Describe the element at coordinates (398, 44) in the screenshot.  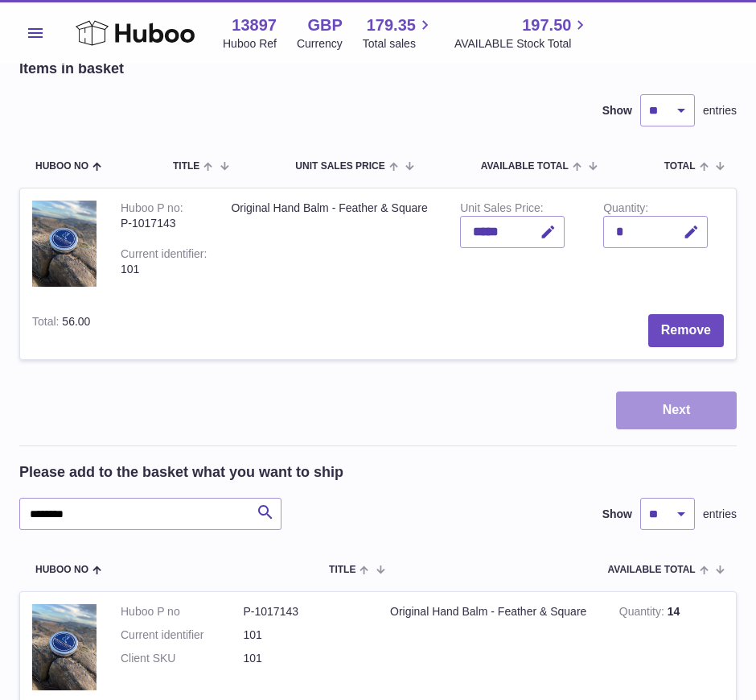
I see `span: Total sales` at that location.